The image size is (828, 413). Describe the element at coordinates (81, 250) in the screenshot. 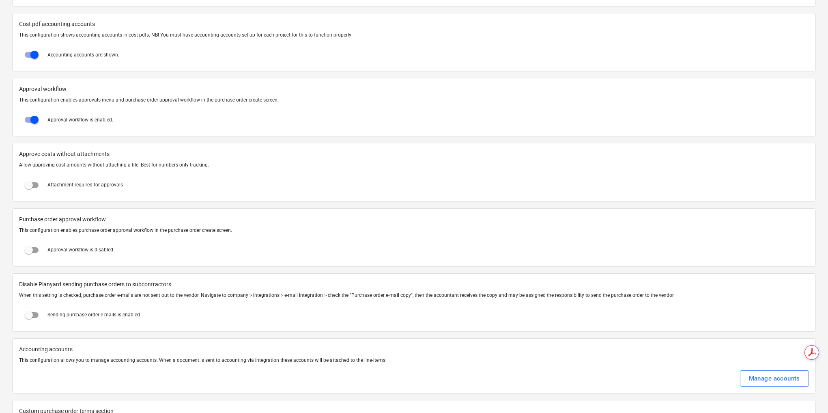

I see `p: Approval workflow is disabled.` at that location.